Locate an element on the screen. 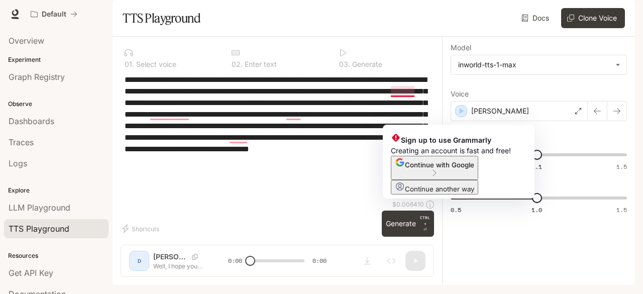 The image size is (643, 294). a: Docs is located at coordinates (536, 18).